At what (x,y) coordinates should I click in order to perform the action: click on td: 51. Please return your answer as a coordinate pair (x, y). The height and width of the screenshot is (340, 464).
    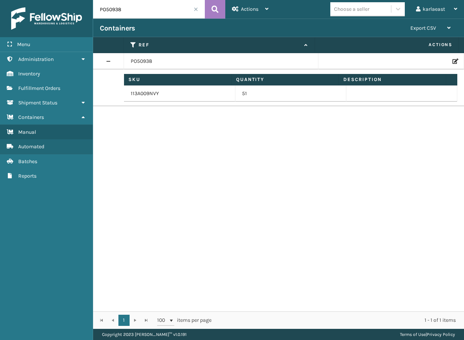
    Looking at the image, I should click on (291, 94).